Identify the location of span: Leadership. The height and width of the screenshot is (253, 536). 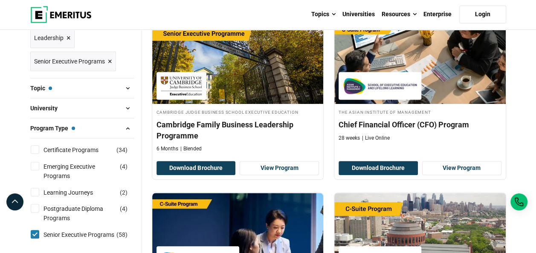
(49, 38).